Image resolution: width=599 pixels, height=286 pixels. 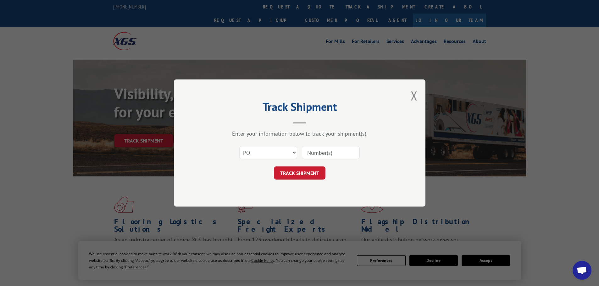 I want to click on div: Enter your information below to track your shipment(s)., so click(x=300, y=134).